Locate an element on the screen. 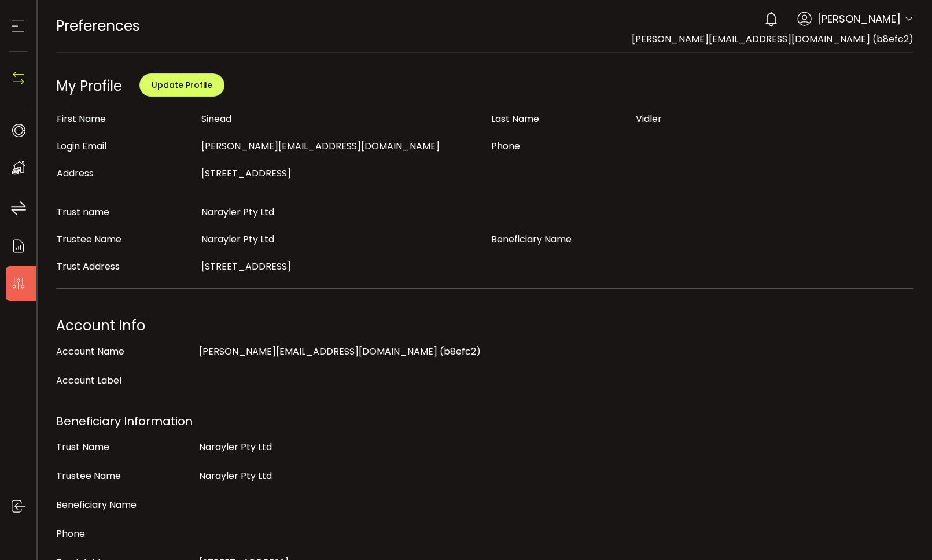 Image resolution: width=932 pixels, height=560 pixels. span: Trustee Name is located at coordinates (89, 239).